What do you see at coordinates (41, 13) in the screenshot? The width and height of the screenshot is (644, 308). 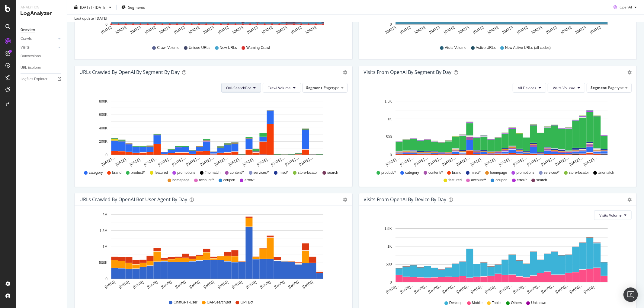 I see `div: LogAnalyzer` at bounding box center [41, 13].